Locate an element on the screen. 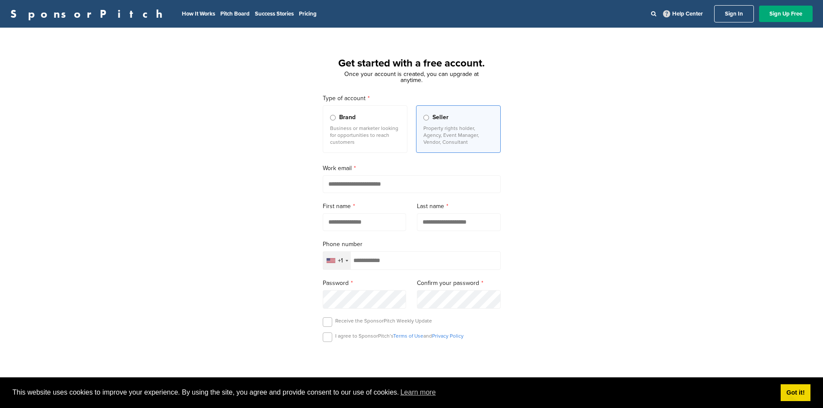 Image resolution: width=823 pixels, height=408 pixels. label: Phone number is located at coordinates (412, 244).